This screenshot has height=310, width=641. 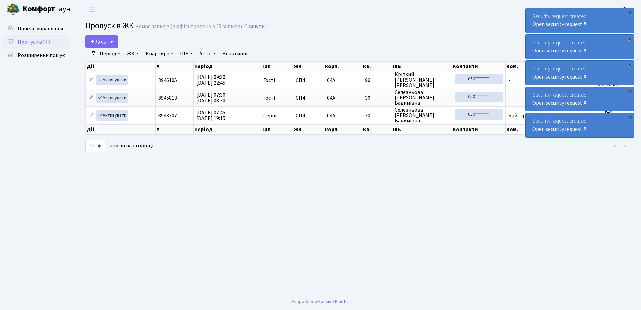 I want to click on img: logo.png, so click(x=13, y=9).